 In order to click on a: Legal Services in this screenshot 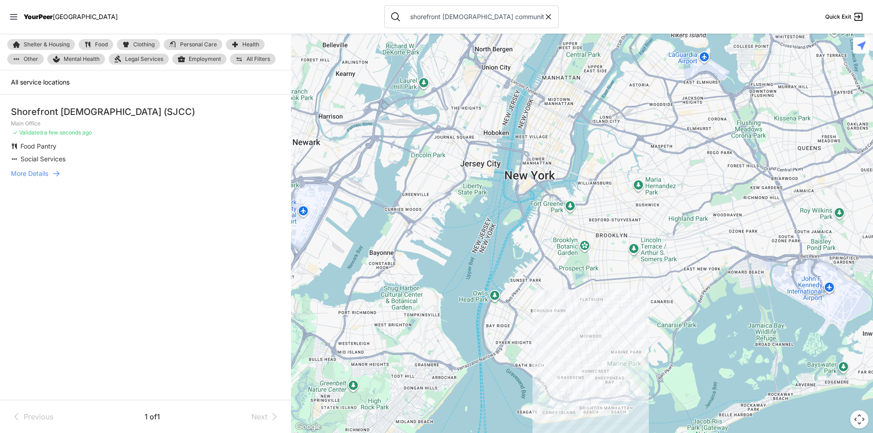, I will do `click(139, 59)`.